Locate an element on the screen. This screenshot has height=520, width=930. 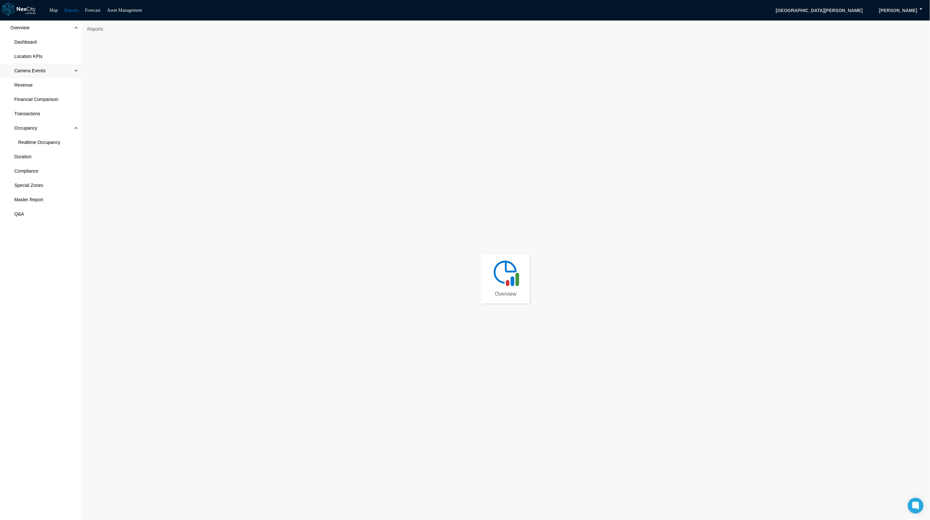
a: Asset Management is located at coordinates (125, 10).